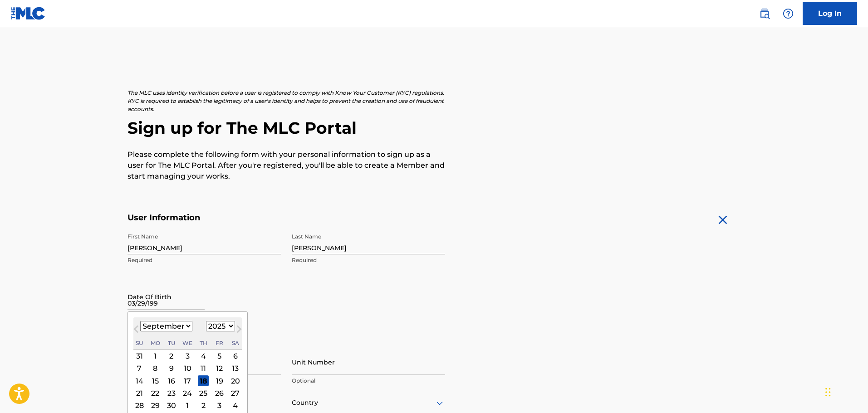 The height and width of the screenshot is (413, 868). What do you see at coordinates (220, 381) in the screenshot?
I see `div: Choose Friday, September 19th, 2025` at bounding box center [220, 381].